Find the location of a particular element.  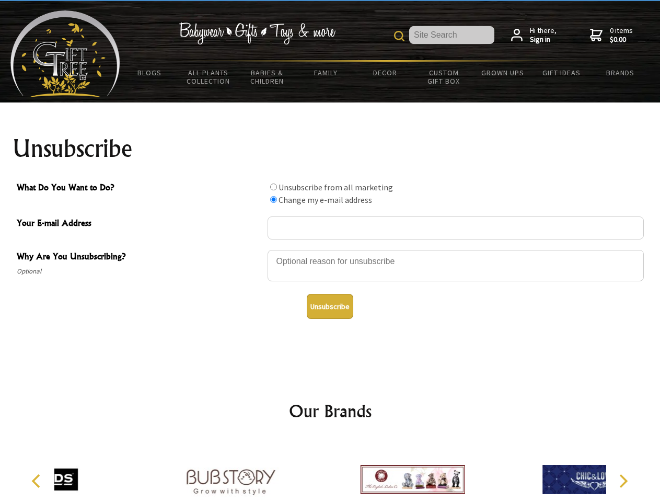

h1: Unsubscribe is located at coordinates (330, 148).